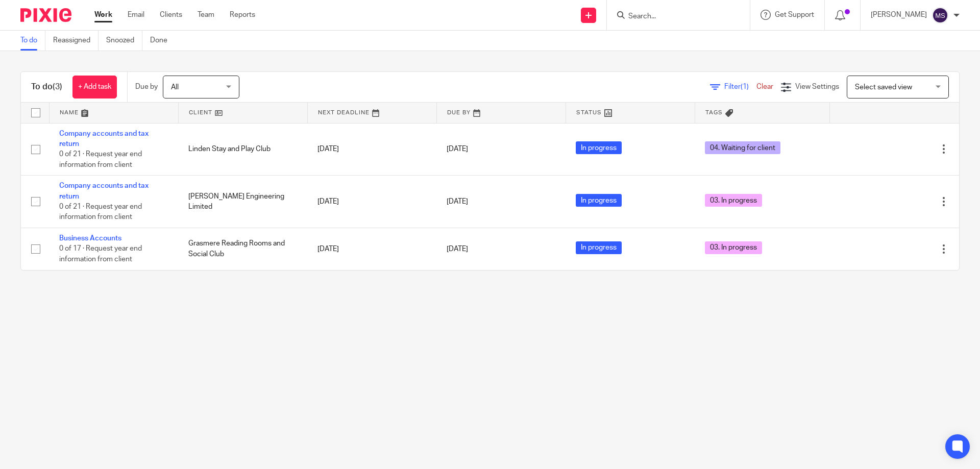 The image size is (980, 469). What do you see at coordinates (46, 86) in the screenshot?
I see `h1: To do` at bounding box center [46, 86].